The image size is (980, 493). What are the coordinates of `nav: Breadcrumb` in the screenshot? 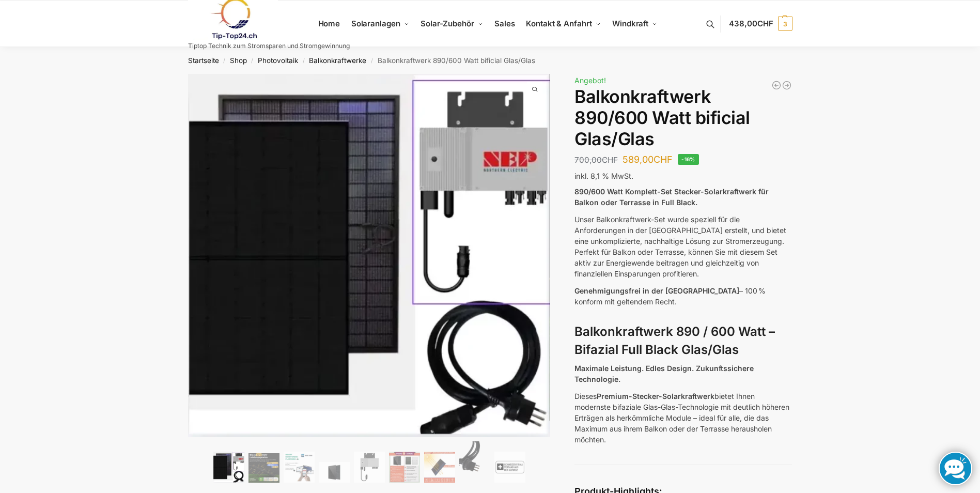 It's located at (490, 60).